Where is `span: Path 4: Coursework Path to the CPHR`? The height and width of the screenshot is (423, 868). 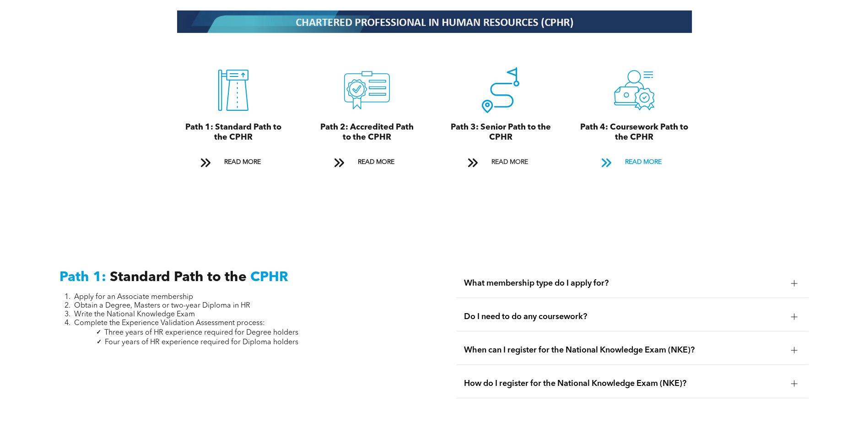
span: Path 4: Coursework Path to the CPHR is located at coordinates (634, 132).